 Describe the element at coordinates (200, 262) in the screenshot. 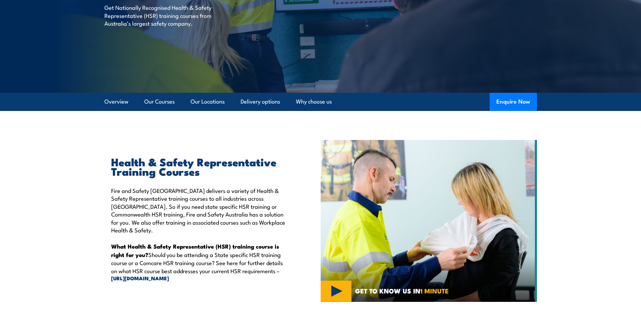

I see `p: Should you be attending a State specific HSR training course or a Comcare HSR training course? Se...` at that location.